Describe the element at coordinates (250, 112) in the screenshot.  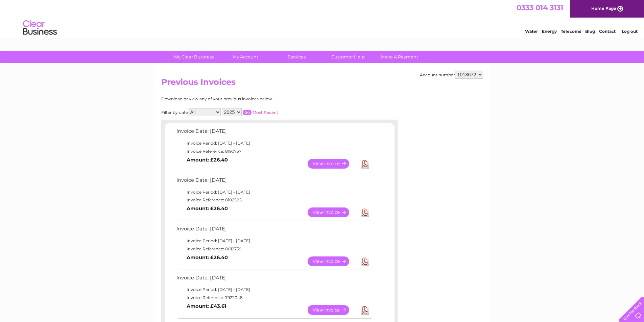
I see `div: Filter by date` at that location.